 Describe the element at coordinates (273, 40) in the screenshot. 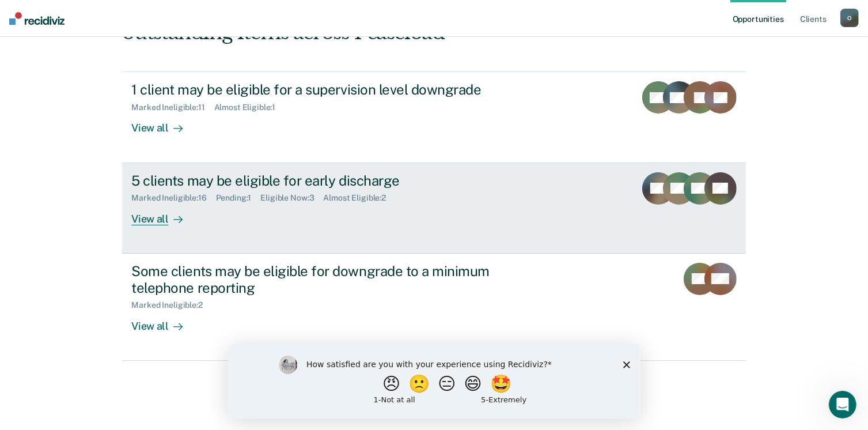

I see `button: 5` at that location.